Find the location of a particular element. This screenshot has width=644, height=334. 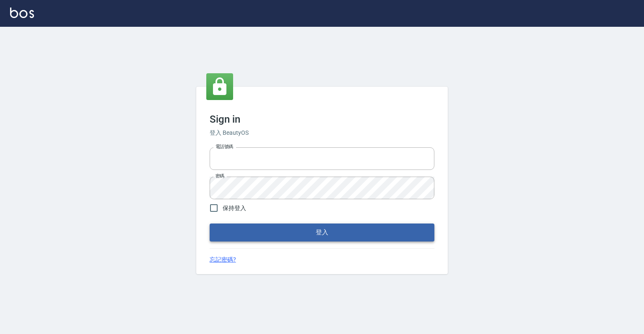

img: Logo is located at coordinates (22, 12).